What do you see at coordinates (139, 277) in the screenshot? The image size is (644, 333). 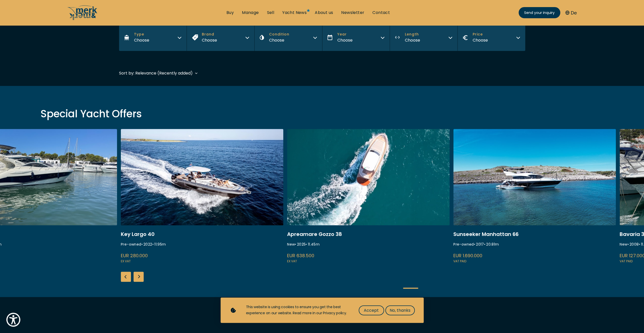 I see `div: Next slide` at bounding box center [139, 277].